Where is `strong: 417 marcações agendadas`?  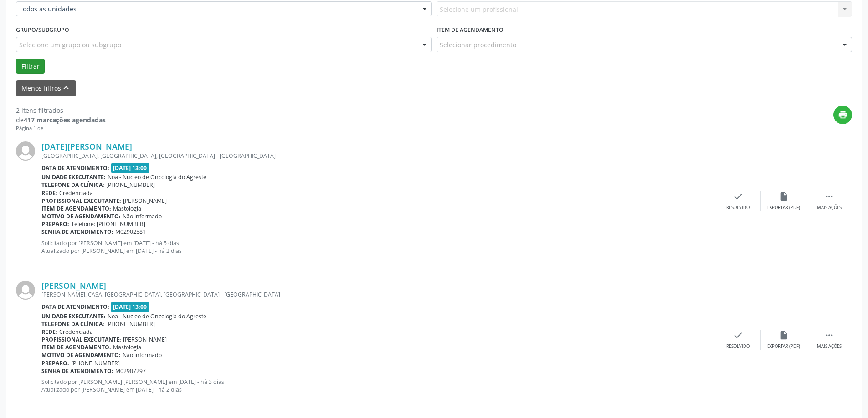
strong: 417 marcações agendadas is located at coordinates (65, 120).